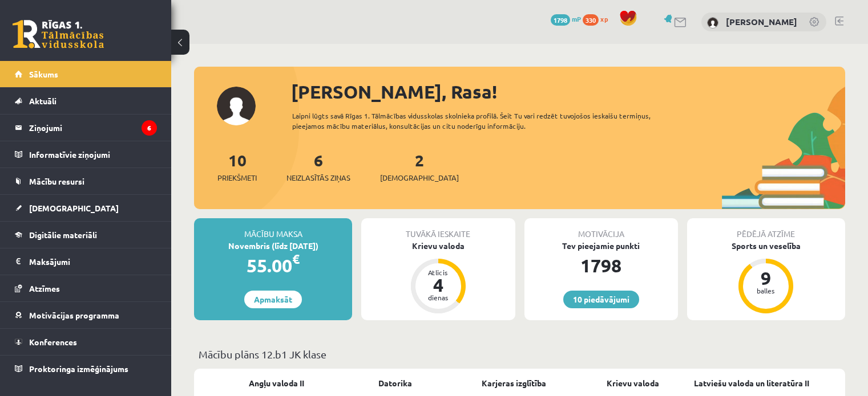 This screenshot has width=868, height=396. I want to click on a: Angļu valoda II, so click(276, 383).